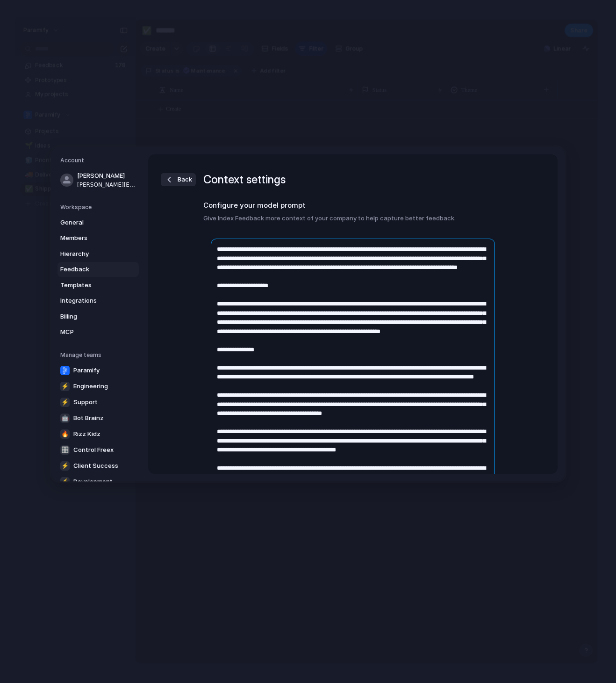  What do you see at coordinates (98, 332) in the screenshot?
I see `a: MCP` at bounding box center [98, 332].